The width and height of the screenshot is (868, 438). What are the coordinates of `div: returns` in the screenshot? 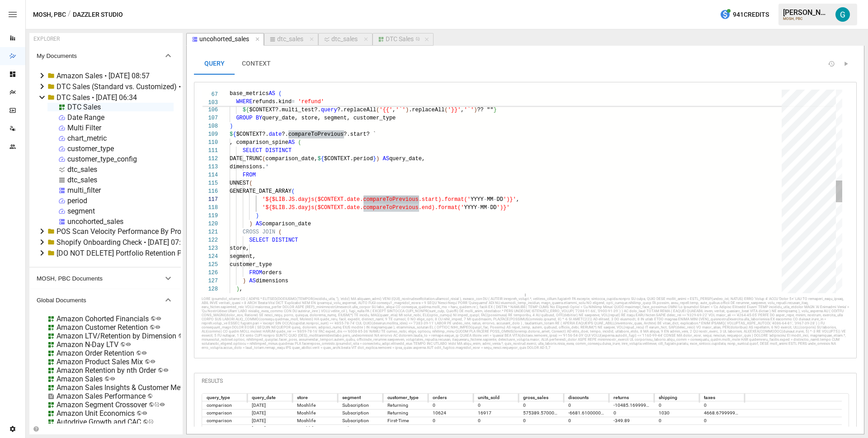 It's located at (621, 397).